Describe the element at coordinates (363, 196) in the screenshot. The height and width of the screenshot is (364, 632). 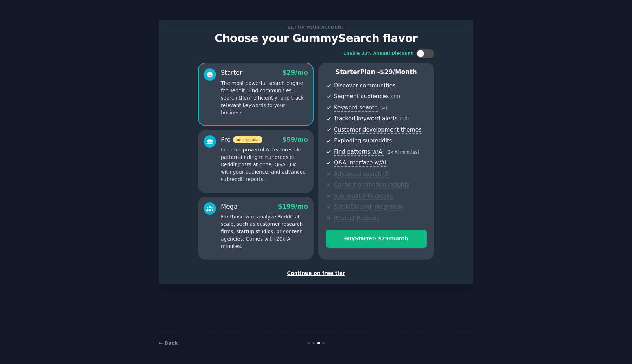
I see `span: Subreddit influencers` at that location.